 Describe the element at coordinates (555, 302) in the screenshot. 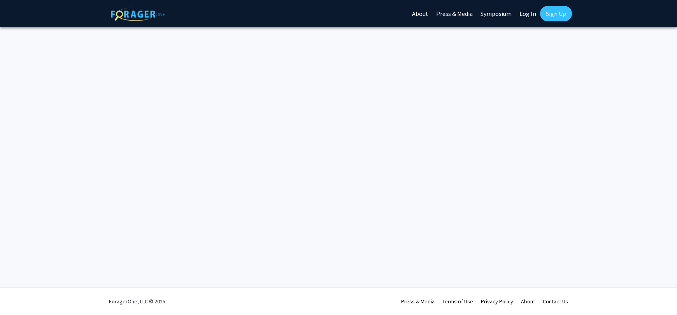

I see `a: Contact Us` at that location.